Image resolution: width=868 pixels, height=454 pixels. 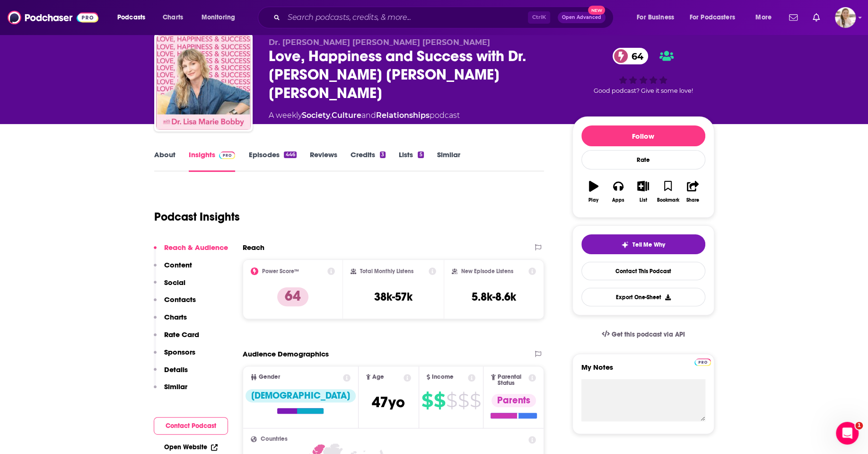 What do you see at coordinates (582, 18) in the screenshot?
I see `span: Open Advanced` at bounding box center [582, 18].